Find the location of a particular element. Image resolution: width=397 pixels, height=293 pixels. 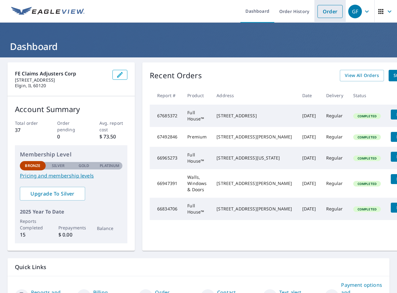

p: Account Summary is located at coordinates (71, 109).